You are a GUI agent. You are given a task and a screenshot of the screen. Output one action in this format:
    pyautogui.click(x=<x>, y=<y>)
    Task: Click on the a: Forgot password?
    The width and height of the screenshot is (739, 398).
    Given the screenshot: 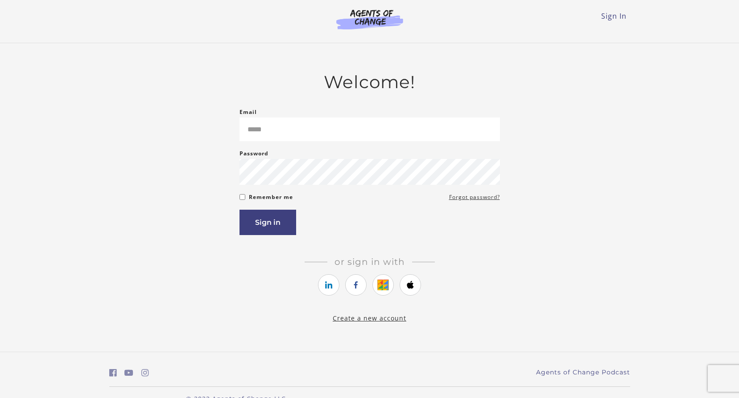 What is the action you would take?
    pyautogui.click(x=474, y=197)
    